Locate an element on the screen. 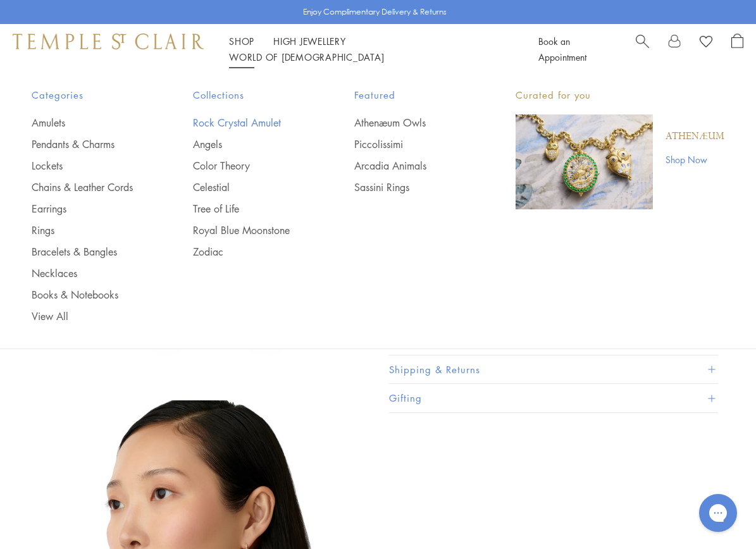 This screenshot has height=549, width=756. a: Necklaces is located at coordinates (87, 274).